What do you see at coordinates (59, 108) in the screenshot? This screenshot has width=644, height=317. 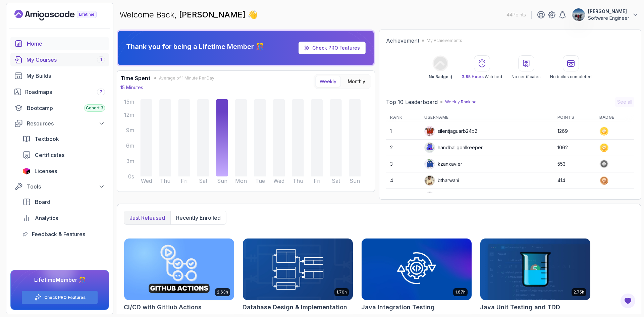 I see `a: bootcamp` at bounding box center [59, 108].